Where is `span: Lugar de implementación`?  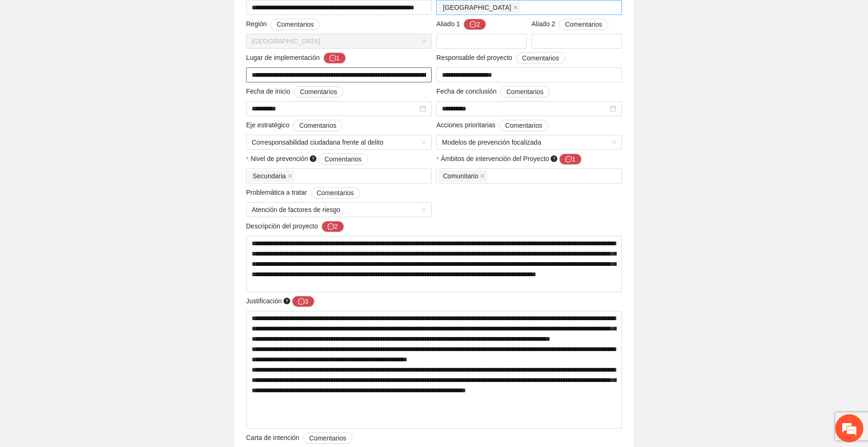
span: Lugar de implementación is located at coordinates (296, 58).